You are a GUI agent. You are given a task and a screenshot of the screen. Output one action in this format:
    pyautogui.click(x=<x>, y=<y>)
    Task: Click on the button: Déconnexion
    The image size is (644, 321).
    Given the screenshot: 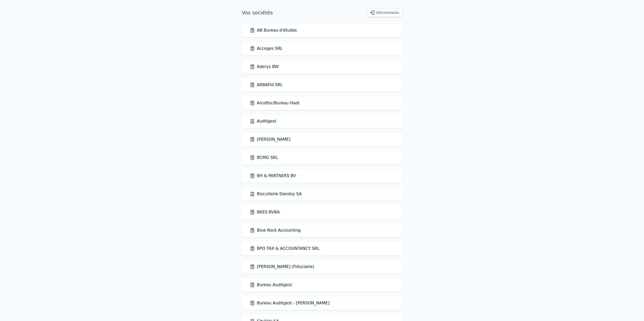 What is the action you would take?
    pyautogui.click(x=385, y=12)
    